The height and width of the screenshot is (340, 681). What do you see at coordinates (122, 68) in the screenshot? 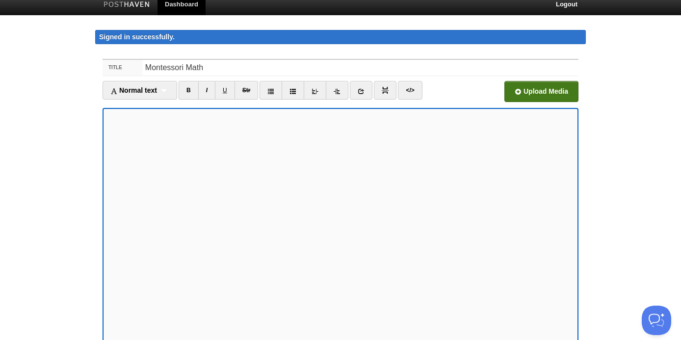
I see `label: Title` at bounding box center [122, 68].